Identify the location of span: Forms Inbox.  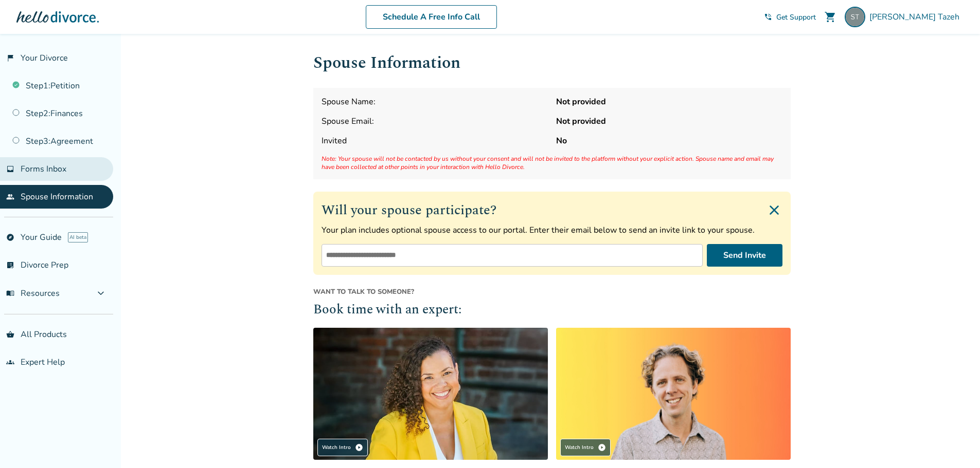
(43, 169).